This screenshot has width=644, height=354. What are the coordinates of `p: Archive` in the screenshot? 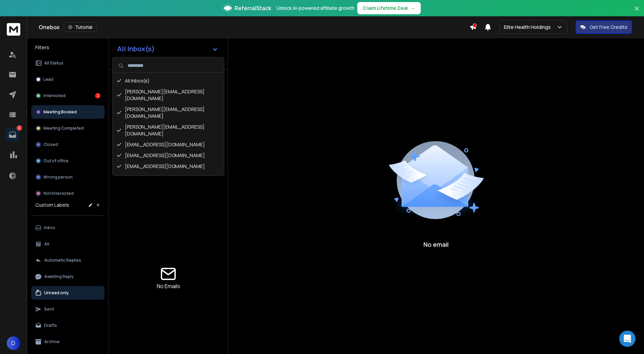 It's located at (52, 342).